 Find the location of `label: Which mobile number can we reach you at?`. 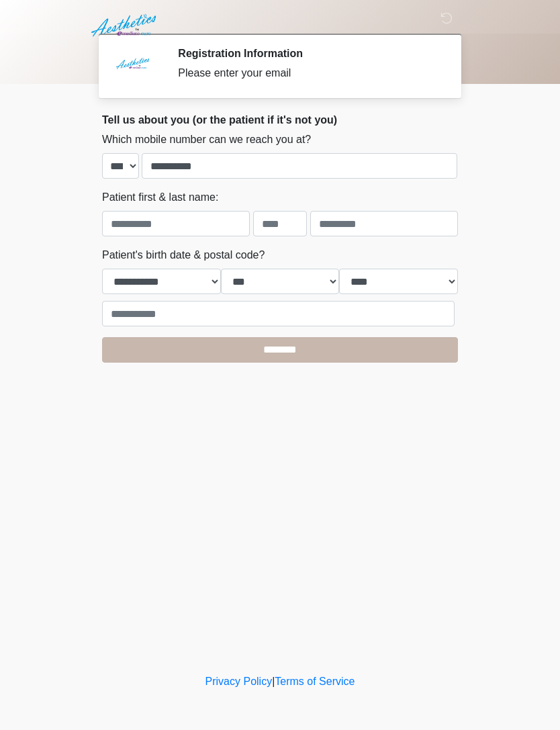

label: Which mobile number can we reach you at? is located at coordinates (206, 140).